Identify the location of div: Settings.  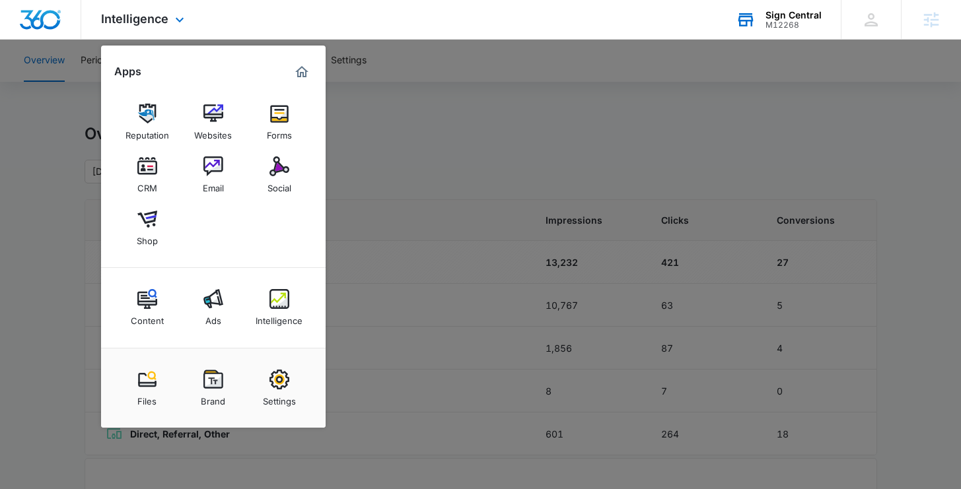
(279, 398).